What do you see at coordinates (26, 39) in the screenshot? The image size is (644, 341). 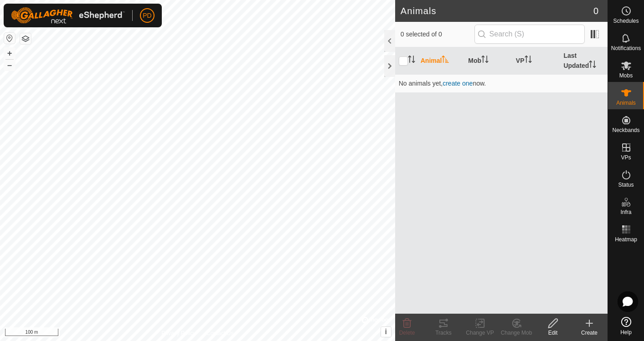 I see `button: Map Layers` at bounding box center [26, 39].